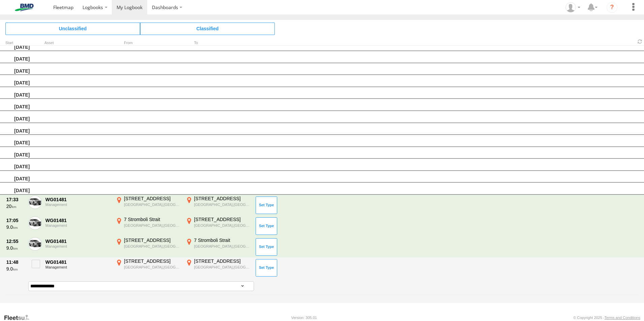  Describe the element at coordinates (16, 262) in the screenshot. I see `div: 11:48` at that location.